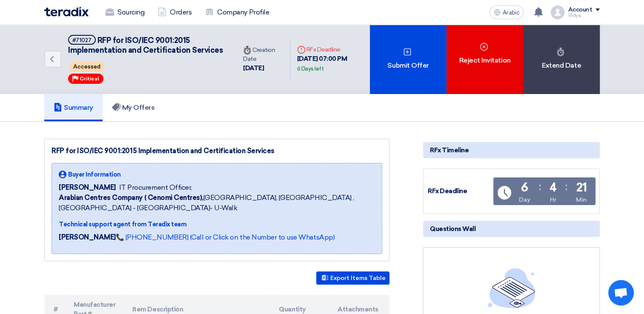  What do you see at coordinates (73, 108) in the screenshot?
I see `a: Summary` at bounding box center [73, 108].